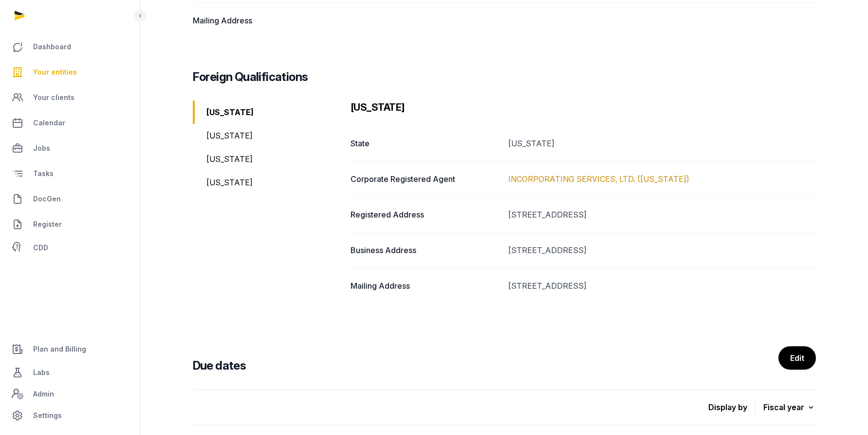 Image resolution: width=868 pixels, height=435 pixels. I want to click on span: Calendar, so click(49, 123).